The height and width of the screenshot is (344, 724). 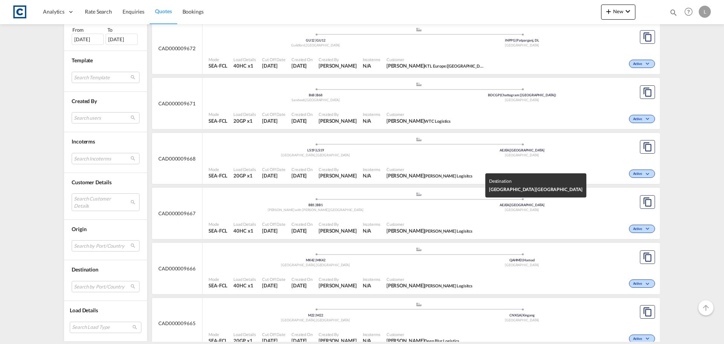 What do you see at coordinates (419, 304) in the screenshot?
I see `md-icon: assets/icons/custom/ship-fill.svg` at bounding box center [419, 304].